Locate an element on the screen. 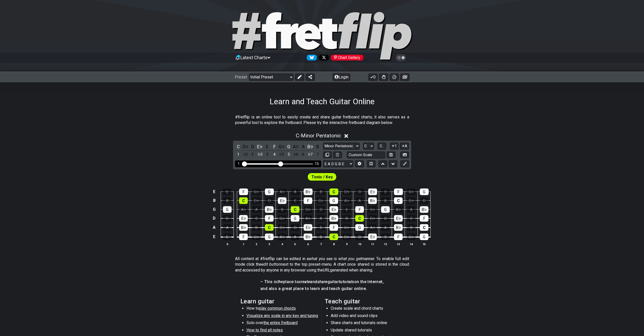 The image size is (644, 336). a: Follow #fretflip at Bluesky is located at coordinates (310, 57).